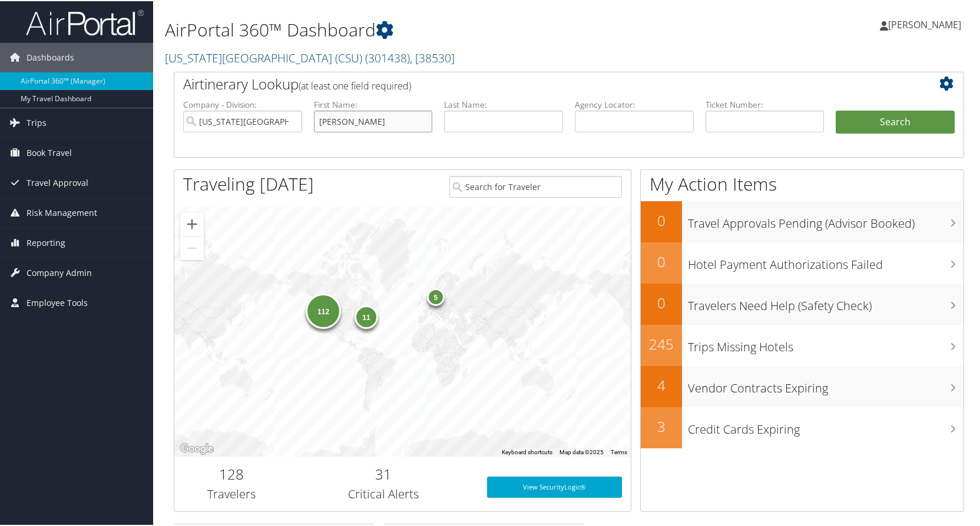 The height and width of the screenshot is (526, 980). Describe the element at coordinates (387, 57) in the screenshot. I see `span: ( 301438 )` at that location.